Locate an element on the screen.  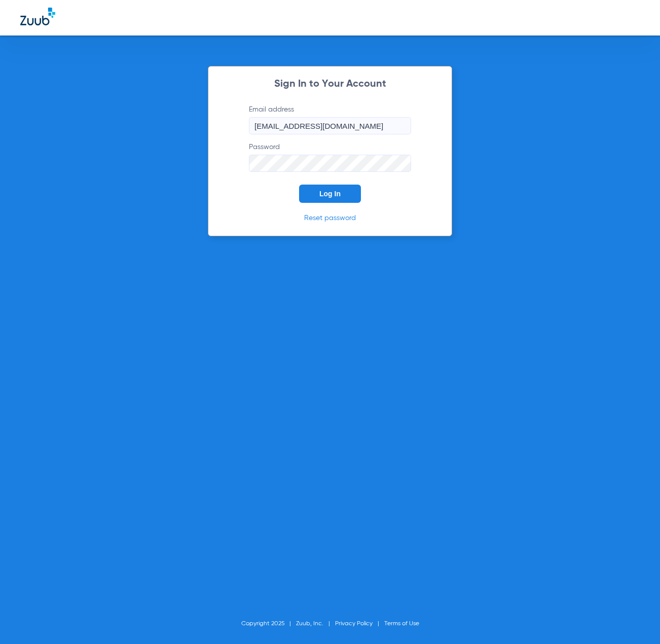
a: Reset password is located at coordinates (330, 218).